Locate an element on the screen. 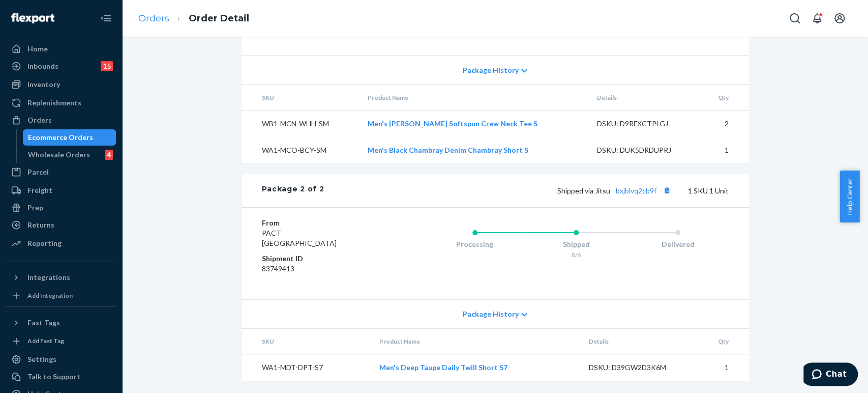  a: Prep is located at coordinates (61, 207).